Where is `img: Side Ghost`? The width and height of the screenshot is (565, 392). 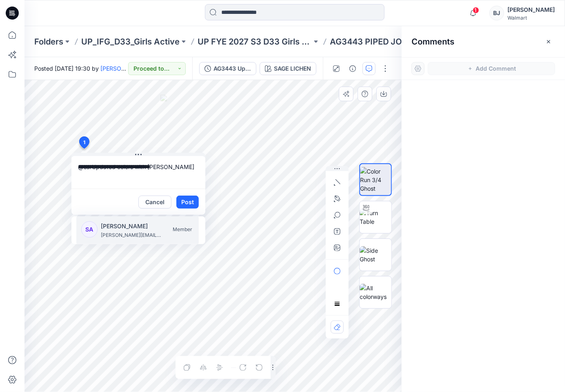 img: Side Ghost is located at coordinates (375, 255).